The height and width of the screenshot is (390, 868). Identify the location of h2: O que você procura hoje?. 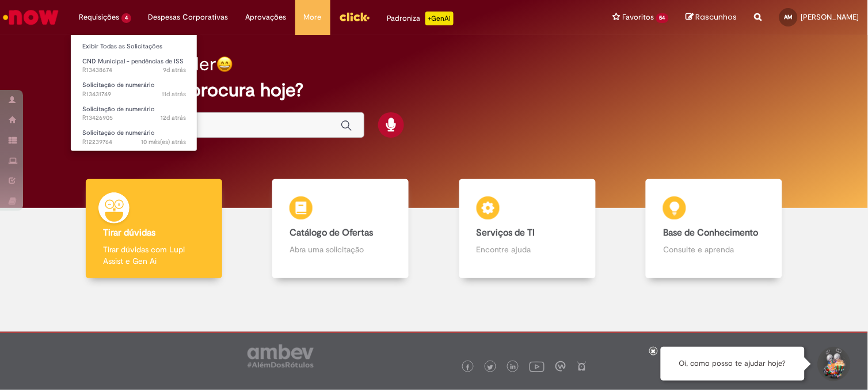
(434, 90).